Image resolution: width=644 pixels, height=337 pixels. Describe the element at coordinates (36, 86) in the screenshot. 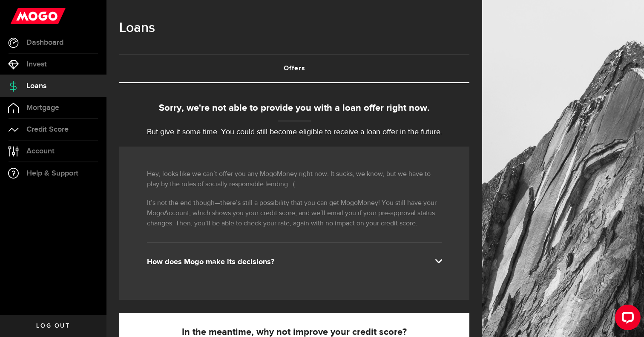

I see `span: Loans` at that location.